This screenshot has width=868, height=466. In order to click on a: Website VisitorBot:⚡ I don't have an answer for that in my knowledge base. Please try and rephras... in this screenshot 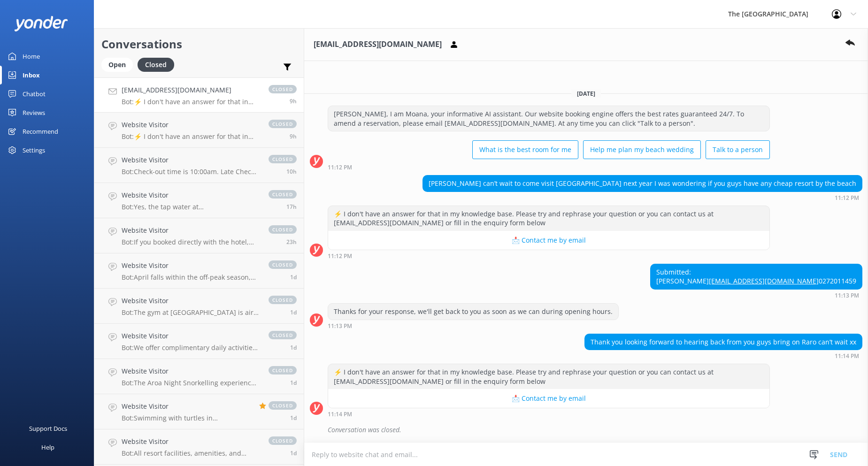, I will do `click(199, 130)`.